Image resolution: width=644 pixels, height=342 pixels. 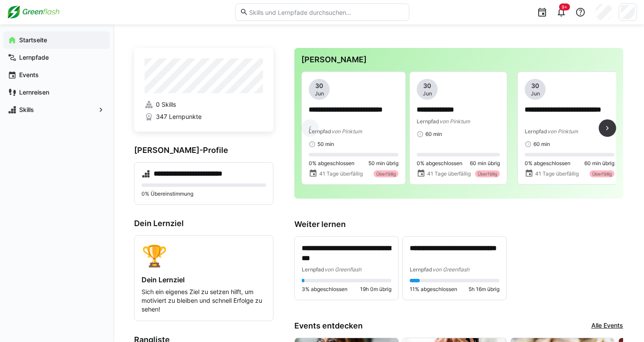 What do you see at coordinates (484, 290) in the screenshot?
I see `span: 5h 16m übrig` at bounding box center [484, 290].